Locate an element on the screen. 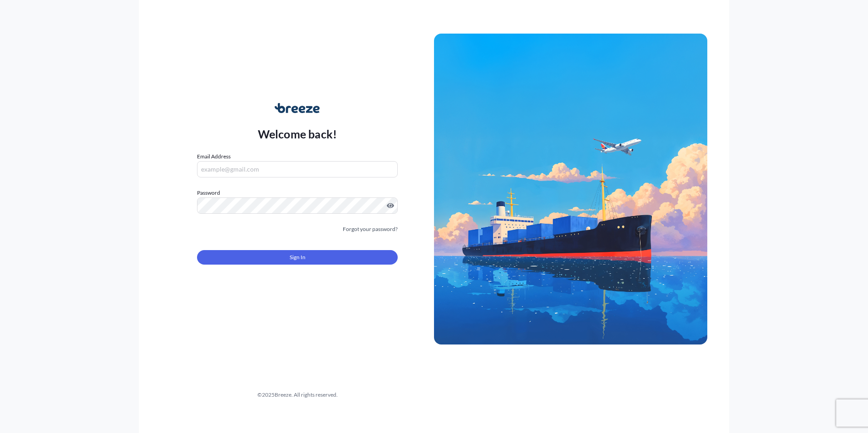 The image size is (868, 433). a: Forgot your password? is located at coordinates (370, 229).